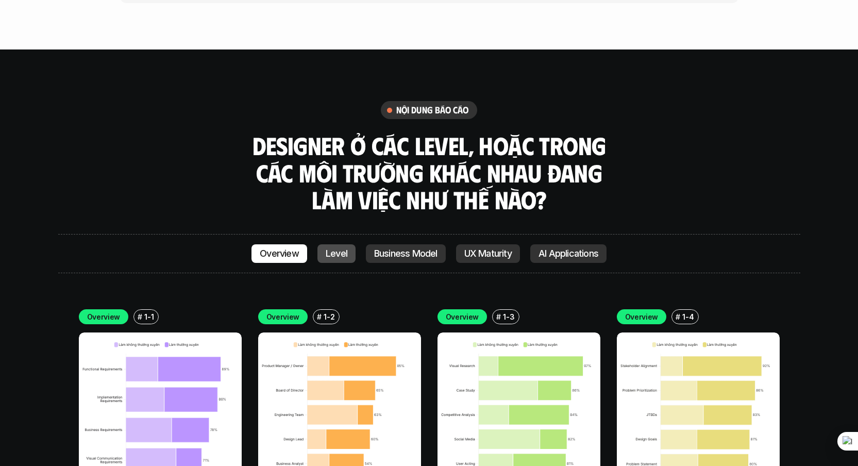  I want to click on a: UX Maturity, so click(488, 253).